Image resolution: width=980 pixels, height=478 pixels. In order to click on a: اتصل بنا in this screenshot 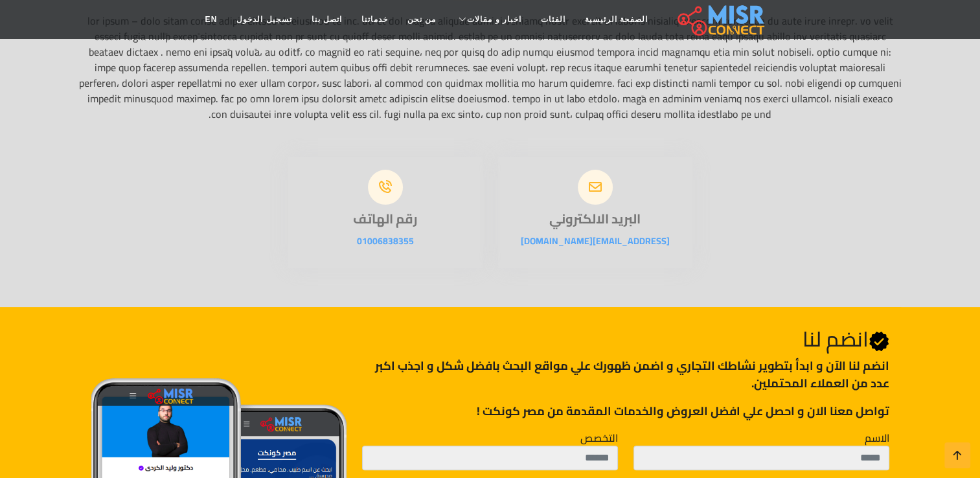, I will do `click(327, 19)`.